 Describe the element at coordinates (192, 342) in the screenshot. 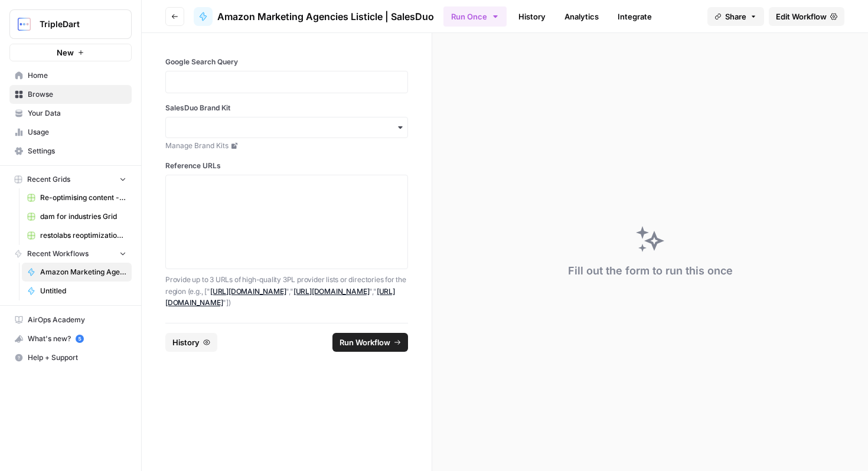

I see `button: History` at that location.